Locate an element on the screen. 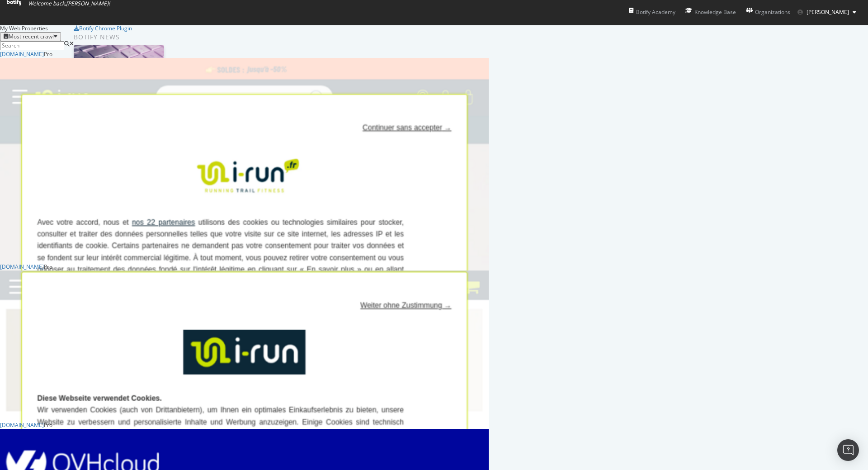 The height and width of the screenshot is (470, 868). div: Botify Academy is located at coordinates (652, 12).